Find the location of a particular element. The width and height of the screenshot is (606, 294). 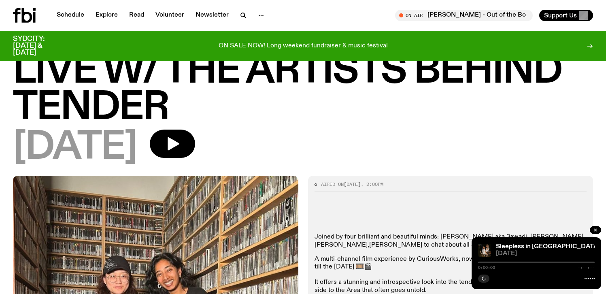

span: Support Us is located at coordinates (560, 15).